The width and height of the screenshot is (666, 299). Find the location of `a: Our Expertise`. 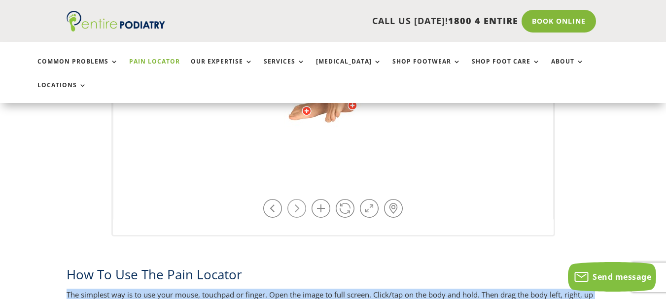

a: Our Expertise is located at coordinates (222, 69).